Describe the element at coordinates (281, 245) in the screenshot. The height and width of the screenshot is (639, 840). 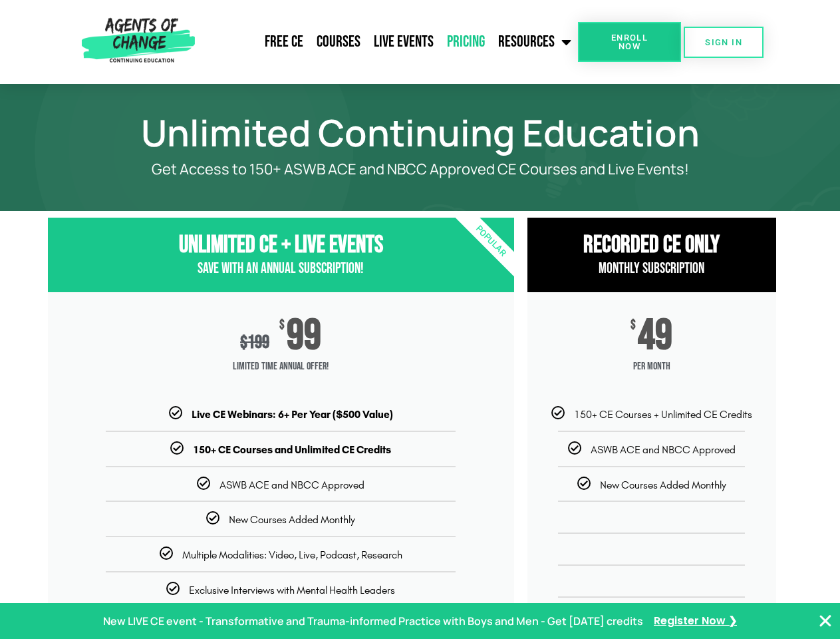
I see `h3: Unlimited CE + Live Events` at that location.